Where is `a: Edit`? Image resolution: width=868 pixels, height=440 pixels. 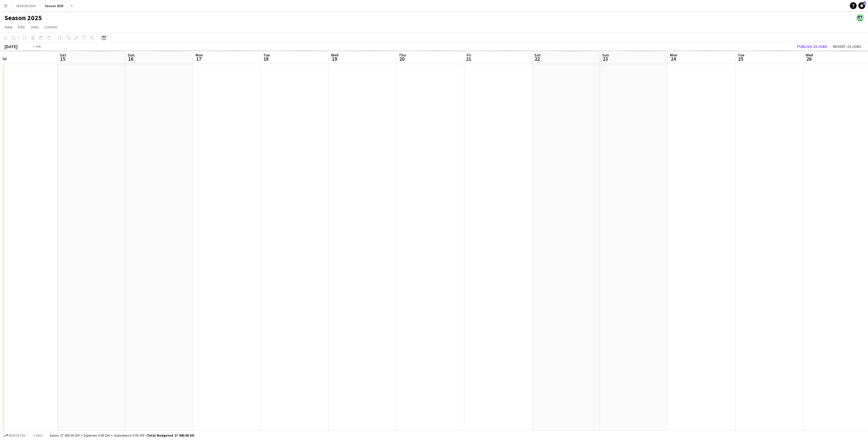
a: Edit is located at coordinates (21, 27).